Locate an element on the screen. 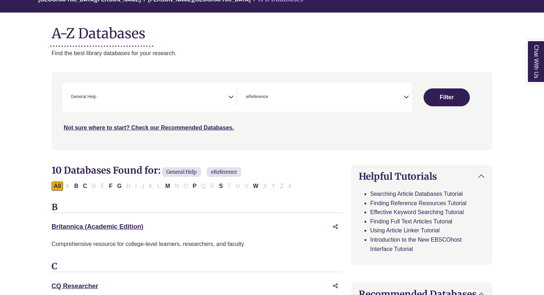 The image size is (544, 295). a: Finding Full Text Articles Tutorial is located at coordinates (411, 221).